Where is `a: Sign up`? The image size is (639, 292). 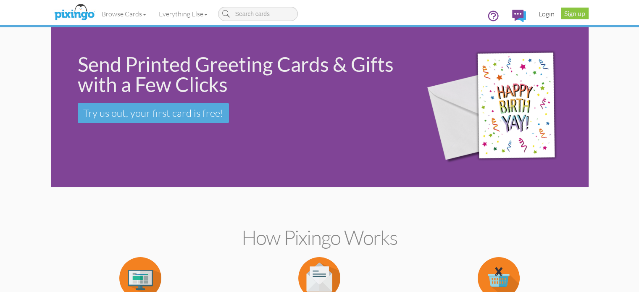 a: Sign up is located at coordinates (574, 13).